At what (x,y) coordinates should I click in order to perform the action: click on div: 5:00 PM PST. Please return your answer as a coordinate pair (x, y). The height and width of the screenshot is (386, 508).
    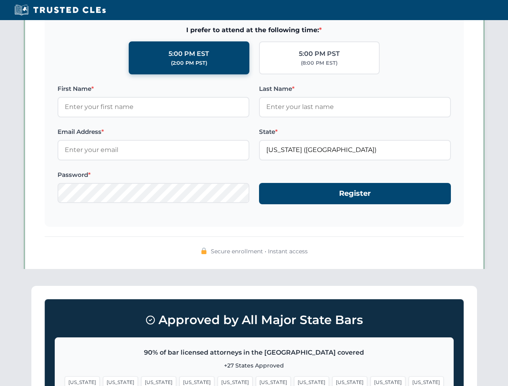
    Looking at the image, I should click on (319, 54).